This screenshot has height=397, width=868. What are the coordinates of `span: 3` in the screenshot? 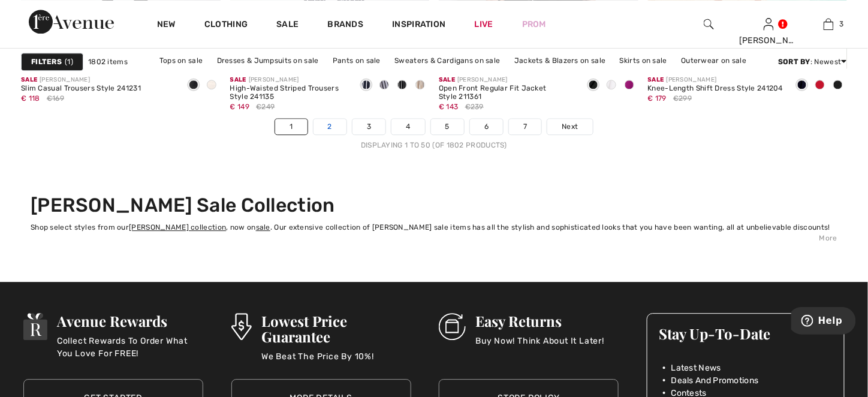 It's located at (841, 24).